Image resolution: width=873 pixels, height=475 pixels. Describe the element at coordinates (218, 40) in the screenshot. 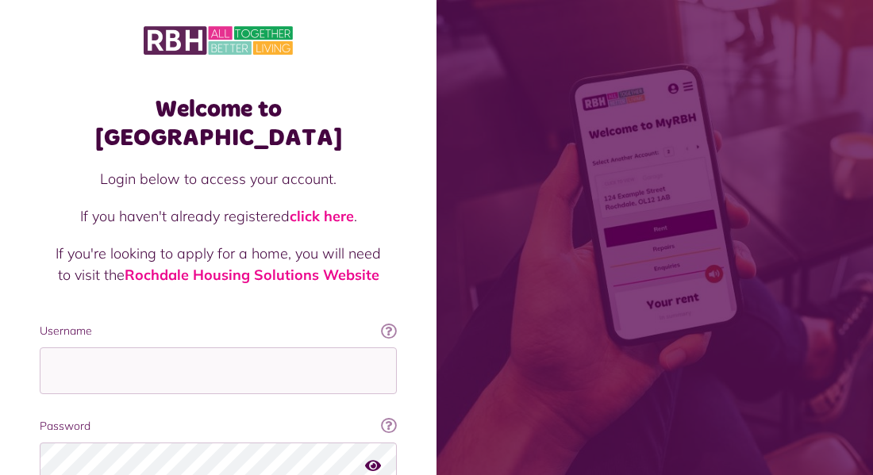

I see `img: MyRBH` at that location.